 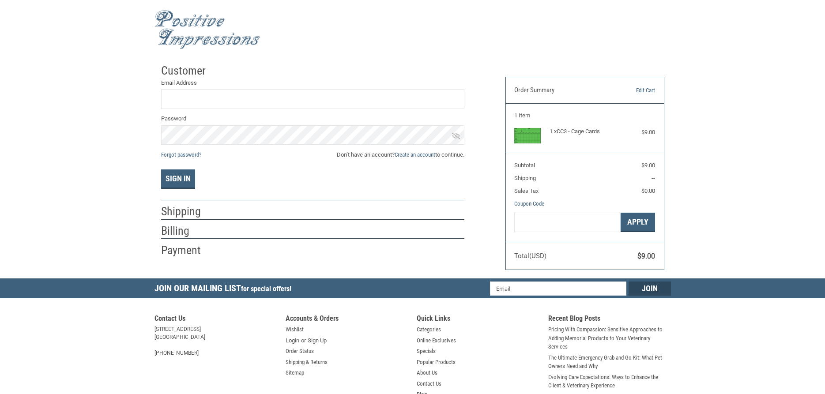 I want to click on h4: 1 x CC3 - Cage Cards, so click(x=584, y=132).